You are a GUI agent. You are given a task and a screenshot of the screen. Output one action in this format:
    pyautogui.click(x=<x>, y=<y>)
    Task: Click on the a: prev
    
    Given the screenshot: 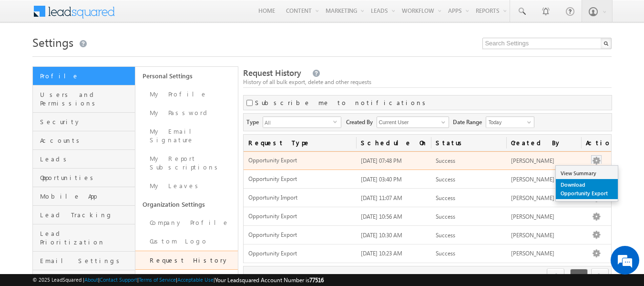 What is the action you would take?
    pyautogui.click(x=555, y=277)
    